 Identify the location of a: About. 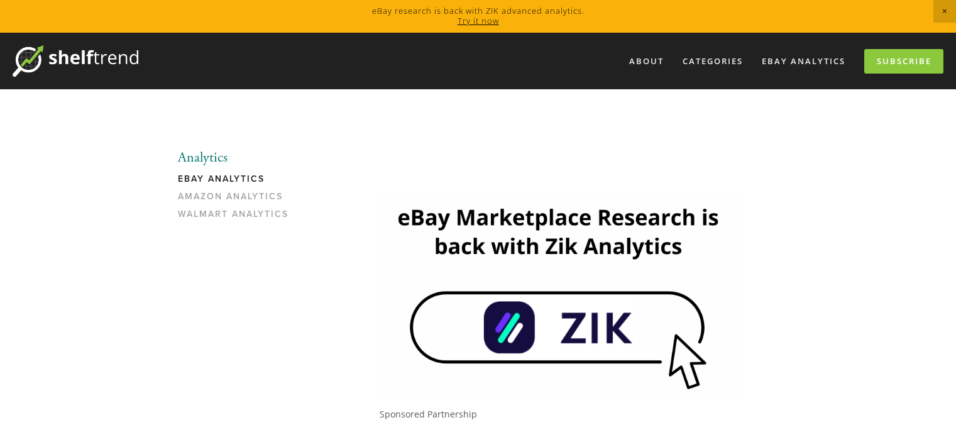
(646, 61).